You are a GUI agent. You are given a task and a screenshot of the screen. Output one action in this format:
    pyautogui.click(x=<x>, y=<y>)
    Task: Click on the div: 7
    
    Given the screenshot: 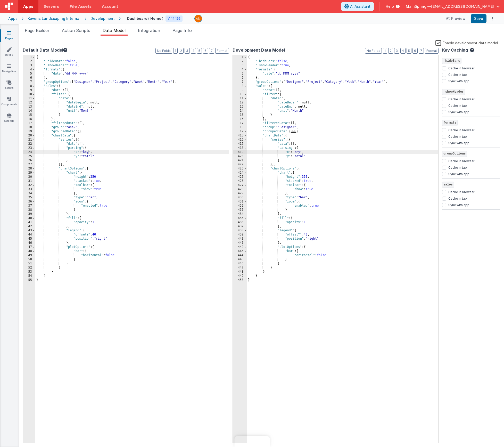 What is the action you would take?
    pyautogui.click(x=240, y=82)
    